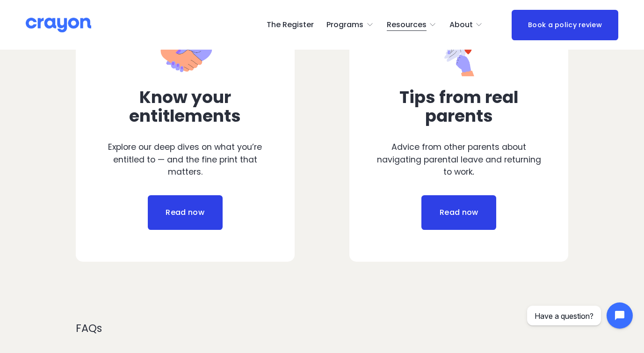  I want to click on img: Crayon, so click(59, 25).